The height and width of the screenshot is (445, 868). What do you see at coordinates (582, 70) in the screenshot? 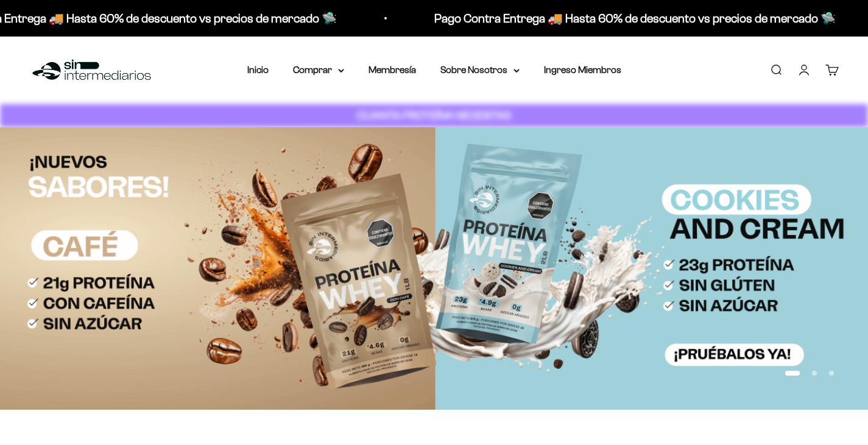
I see `a: Ingreso Miembros` at bounding box center [582, 70].